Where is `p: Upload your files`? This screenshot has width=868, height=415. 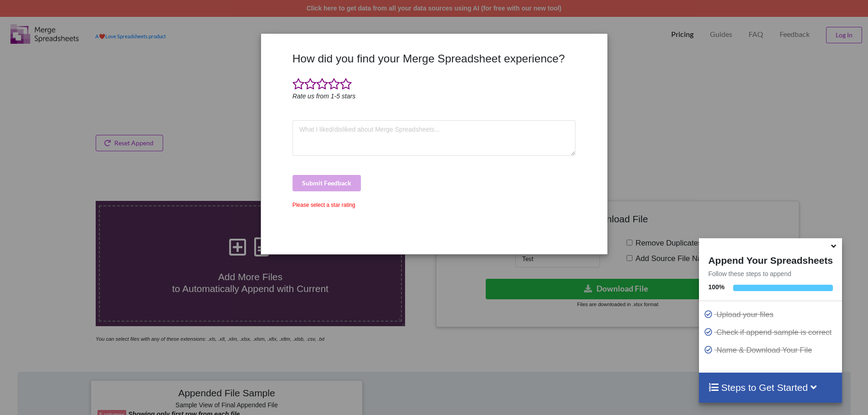
p: Upload your files is located at coordinates (772, 315).